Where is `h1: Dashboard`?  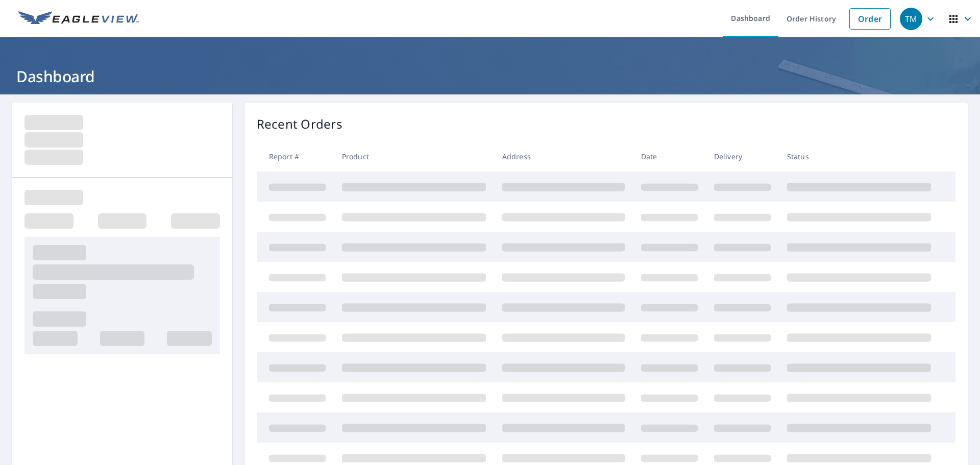 h1: Dashboard is located at coordinates (490, 76).